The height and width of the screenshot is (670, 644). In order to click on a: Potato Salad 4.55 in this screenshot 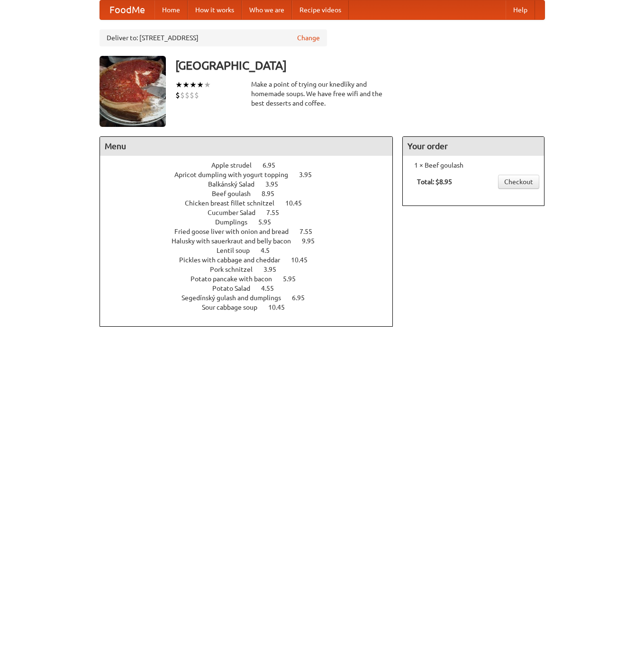, I will do `click(252, 288)`.